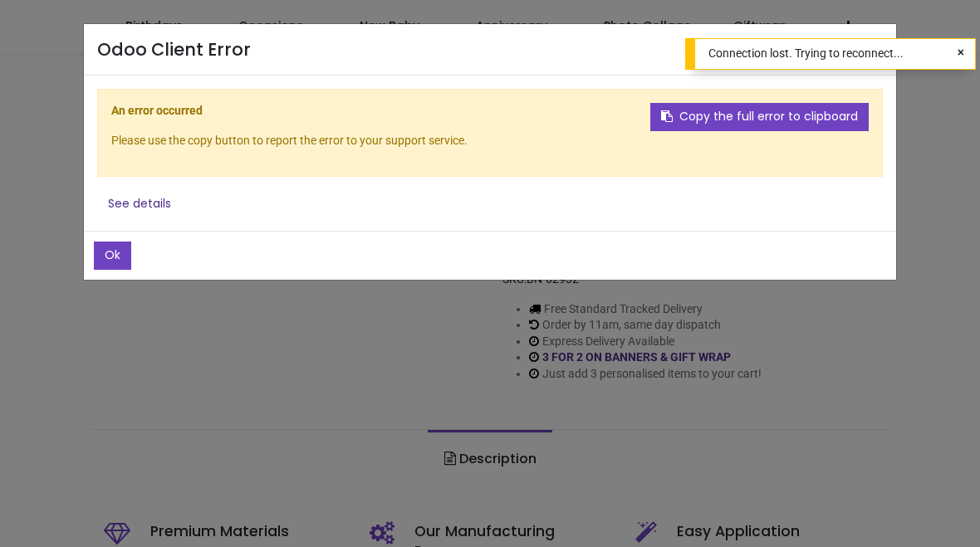  I want to click on div: Connection lost. Trying to reconnect..., so click(822, 54).